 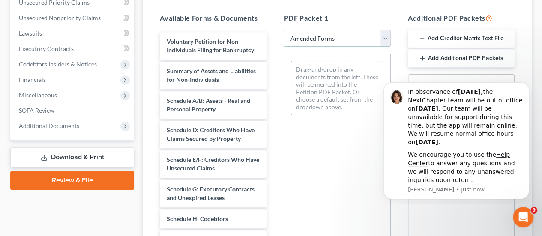 I want to click on span: Summary of Assets and Liabilities for Non-Individuals, so click(x=211, y=75).